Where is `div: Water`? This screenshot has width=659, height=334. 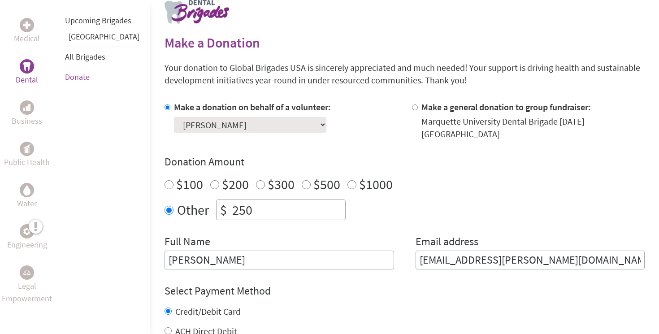 div: Water is located at coordinates (27, 190).